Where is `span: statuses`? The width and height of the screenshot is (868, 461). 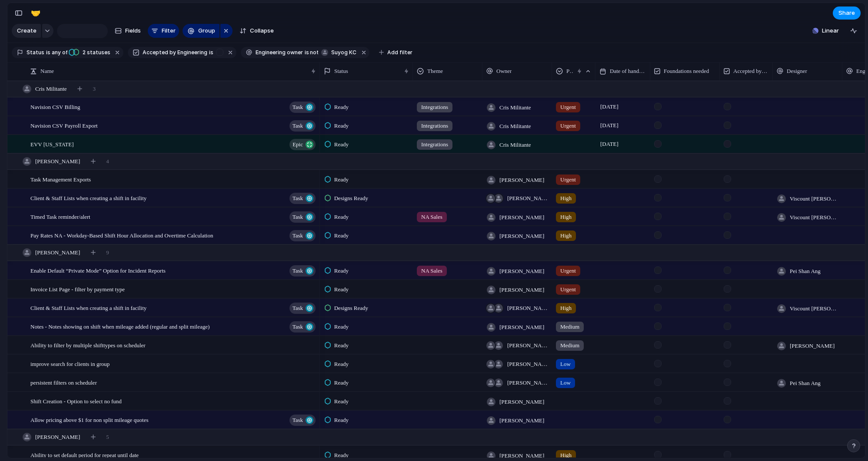 span: statuses is located at coordinates (95, 52).